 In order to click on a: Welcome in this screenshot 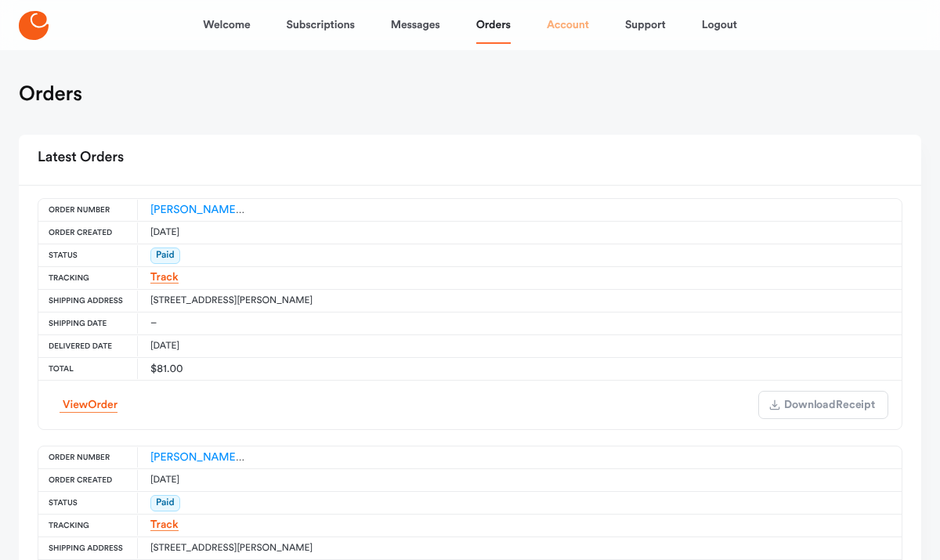, I will do `click(226, 25)`.